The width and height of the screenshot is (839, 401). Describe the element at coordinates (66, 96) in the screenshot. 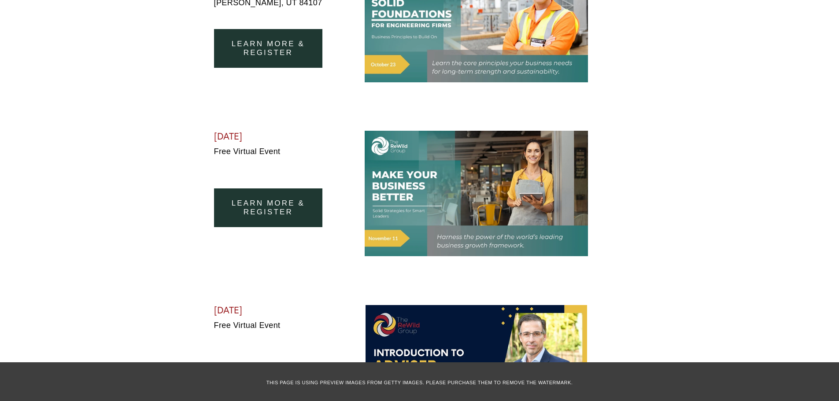

I see `img: Rough Water SEO` at that location.